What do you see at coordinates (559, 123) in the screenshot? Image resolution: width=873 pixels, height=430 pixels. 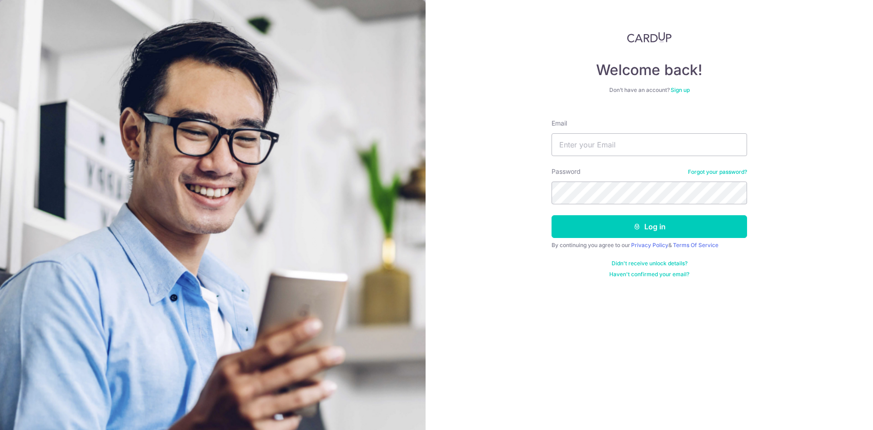 I see `label: Email` at bounding box center [559, 123].